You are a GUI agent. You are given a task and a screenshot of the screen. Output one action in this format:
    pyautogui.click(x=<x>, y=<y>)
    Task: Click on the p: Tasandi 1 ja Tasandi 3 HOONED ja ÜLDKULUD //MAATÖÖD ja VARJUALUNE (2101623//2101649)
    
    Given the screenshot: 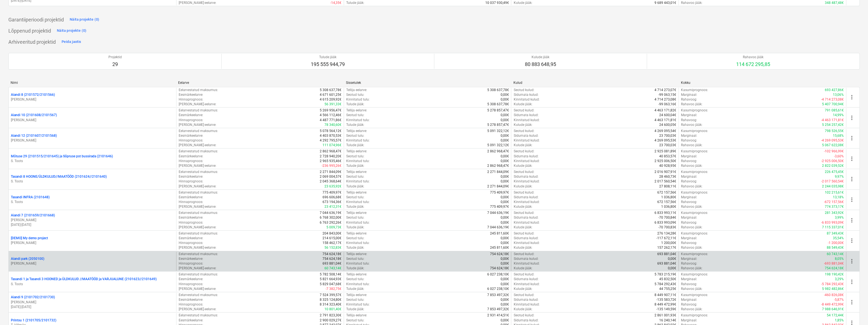 What is the action you would take?
    pyautogui.click(x=84, y=280)
    